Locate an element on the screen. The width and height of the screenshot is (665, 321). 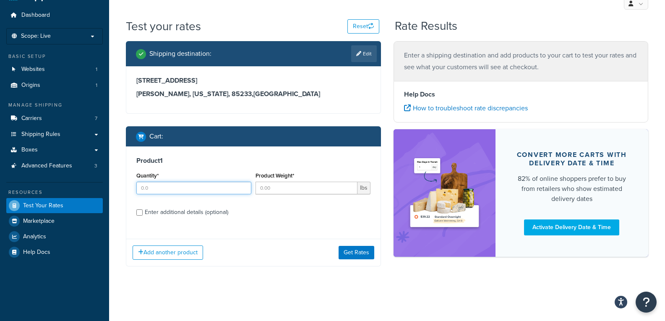
div: Convert more carts with delivery date & time is located at coordinates (572, 159).